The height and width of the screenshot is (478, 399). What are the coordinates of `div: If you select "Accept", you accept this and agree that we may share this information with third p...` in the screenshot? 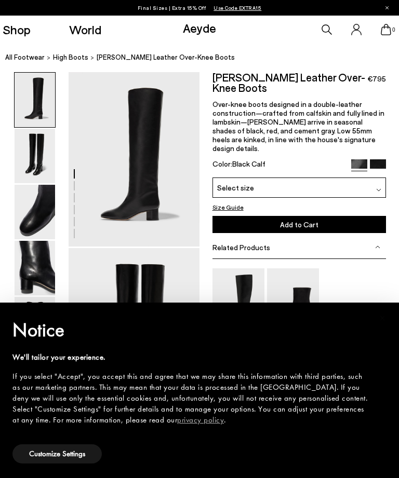 It's located at (191, 398).